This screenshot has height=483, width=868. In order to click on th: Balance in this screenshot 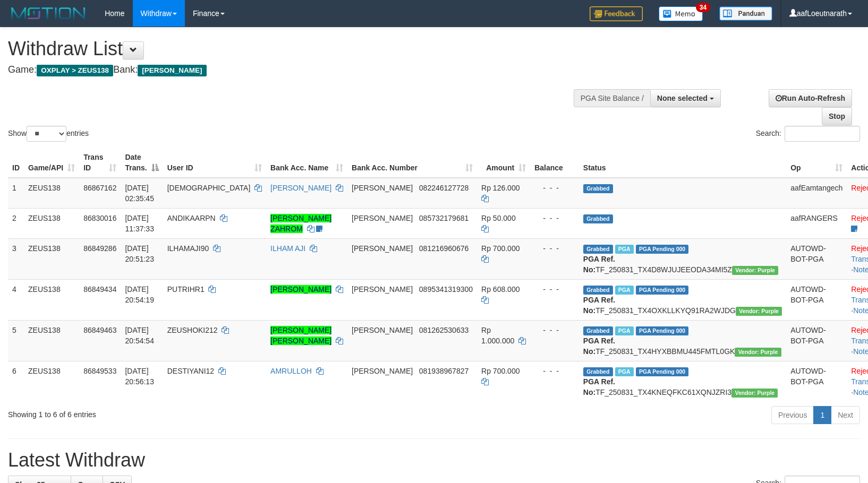, I will do `click(554, 163)`.